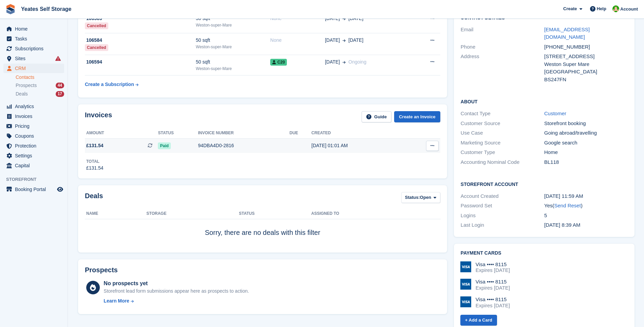 The image size is (644, 327). What do you see at coordinates (503, 162) in the screenshot?
I see `div: Accounting Nominal Code` at bounding box center [503, 162].